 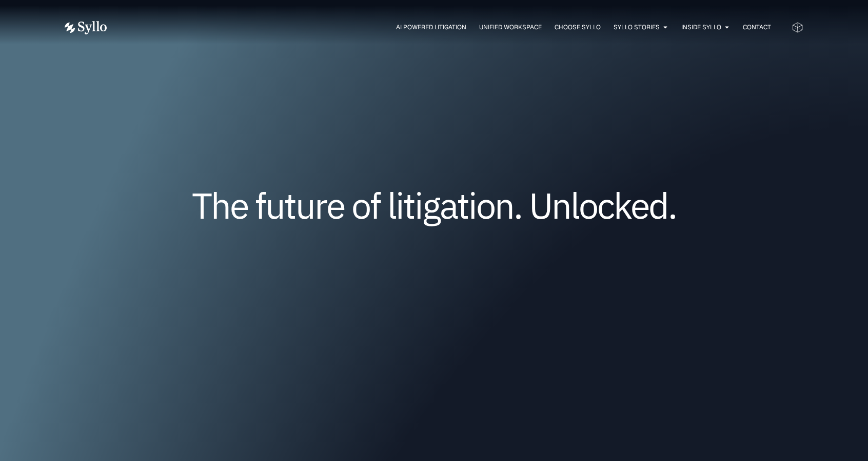 What do you see at coordinates (431, 27) in the screenshot?
I see `a: AI Powered Litigation` at bounding box center [431, 27].